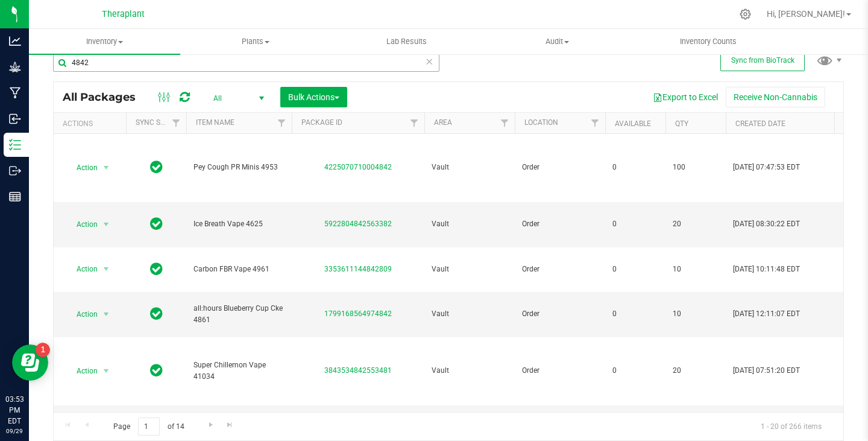 The image size is (868, 441). I want to click on a: Inventory, so click(104, 42).